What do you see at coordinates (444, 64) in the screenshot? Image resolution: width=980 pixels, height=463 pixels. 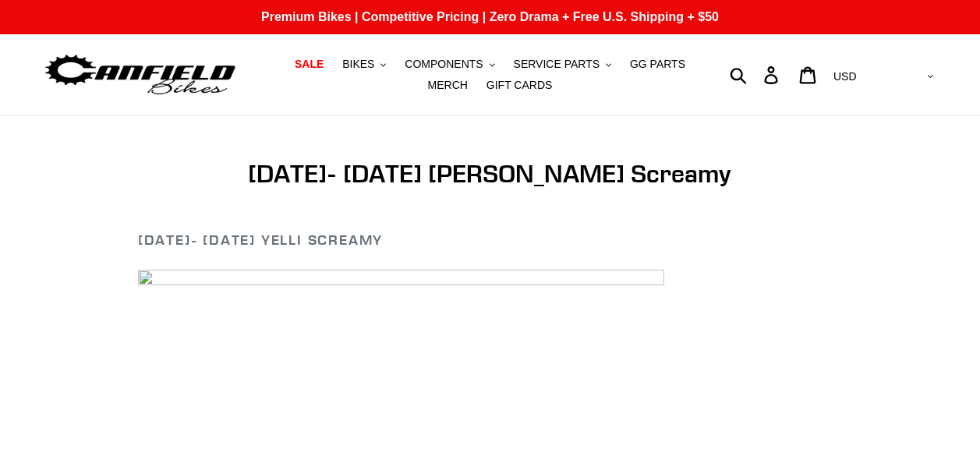 I see `span: COMPONENTS` at bounding box center [444, 64].